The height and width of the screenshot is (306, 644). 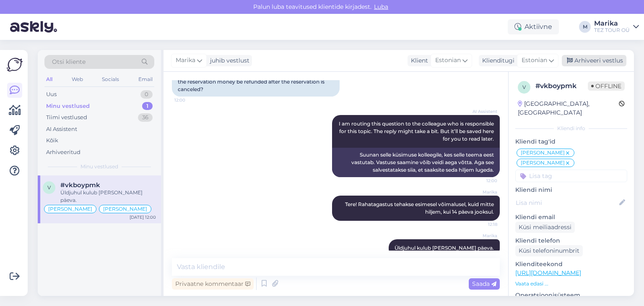 I want to click on input: Lisa nimi, so click(x=566, y=203).